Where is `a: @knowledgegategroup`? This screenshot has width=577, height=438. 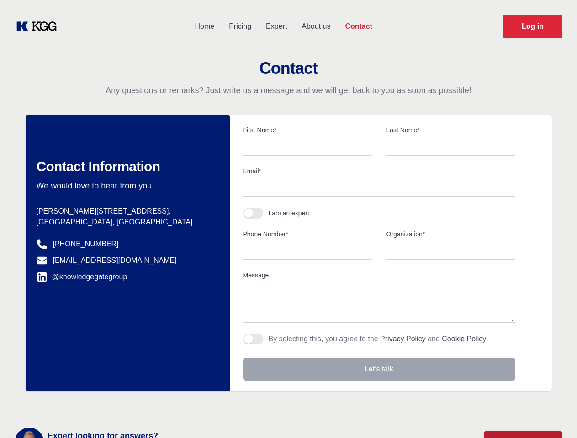
a: @knowledgegategroup is located at coordinates (82, 277).